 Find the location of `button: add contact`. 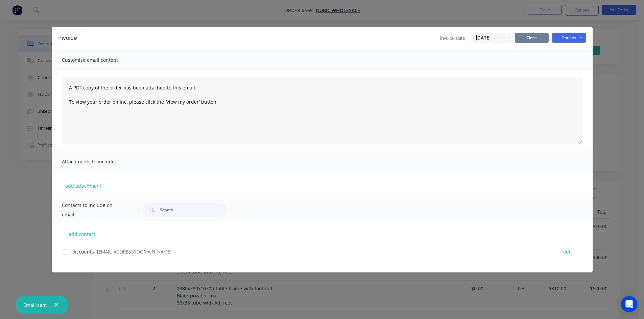

button: add contact is located at coordinates (82, 234).